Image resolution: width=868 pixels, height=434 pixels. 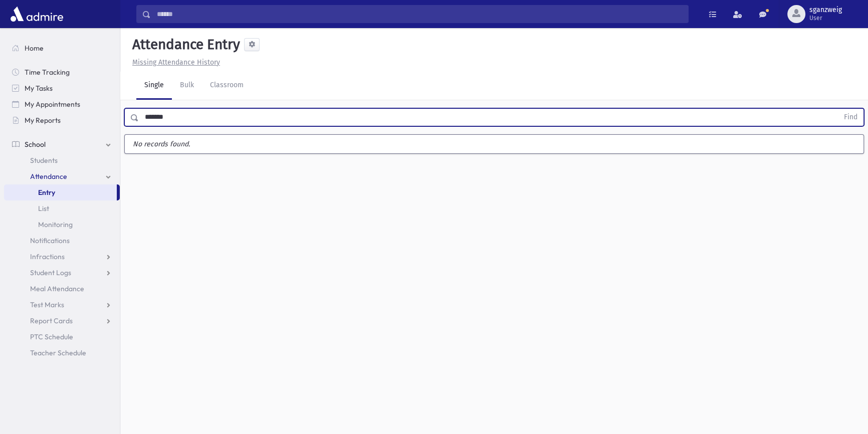 I want to click on a: Classroom, so click(x=227, y=86).